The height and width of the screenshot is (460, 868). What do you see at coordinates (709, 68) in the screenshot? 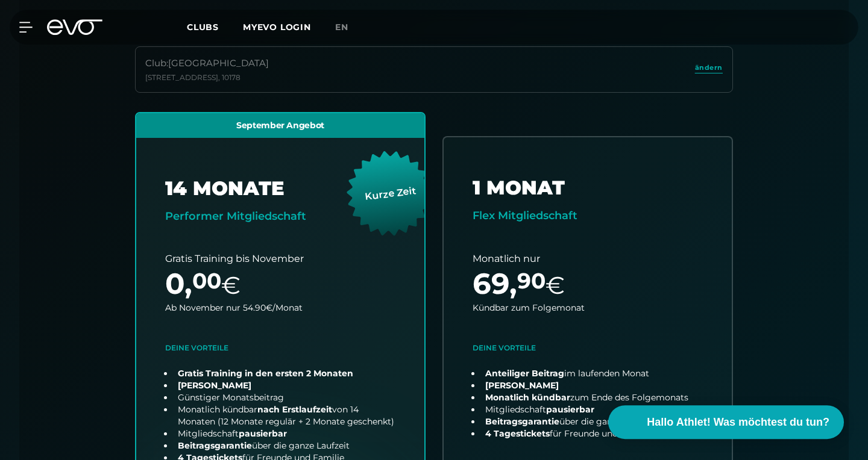
I see `span: ändern` at bounding box center [709, 68].